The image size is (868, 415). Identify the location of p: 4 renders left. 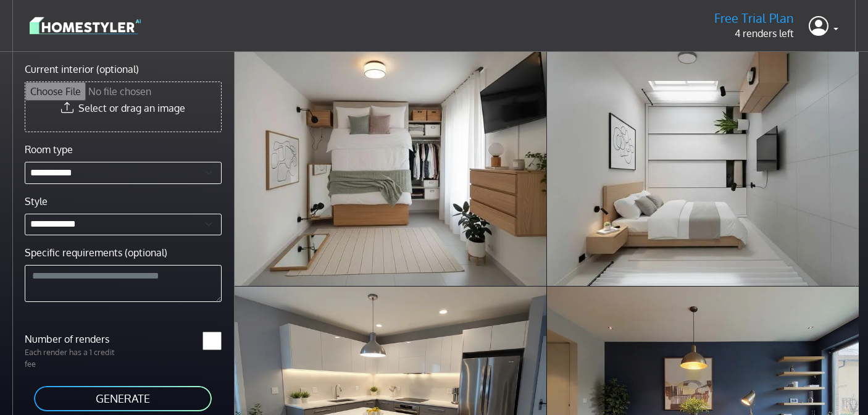
(754, 33).